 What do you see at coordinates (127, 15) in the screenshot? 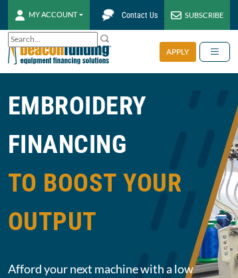
I see `a: Contact Us` at bounding box center [127, 15].